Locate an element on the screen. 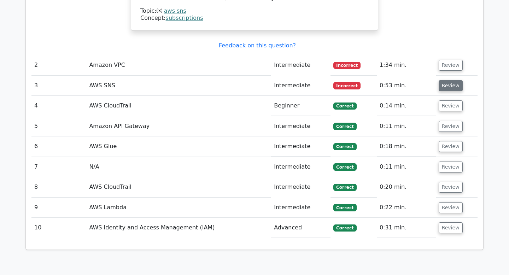  a: subscriptions is located at coordinates (185, 18).